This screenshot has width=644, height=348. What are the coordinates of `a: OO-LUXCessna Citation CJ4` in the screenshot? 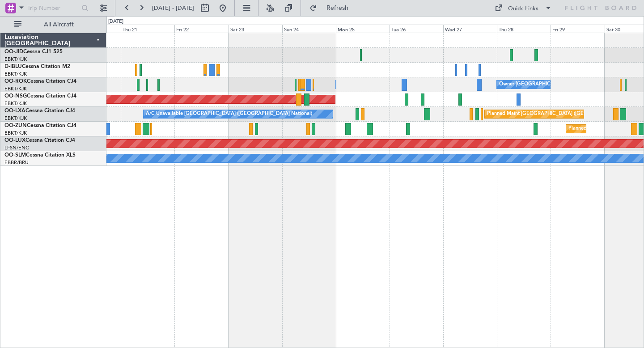 It's located at (40, 140).